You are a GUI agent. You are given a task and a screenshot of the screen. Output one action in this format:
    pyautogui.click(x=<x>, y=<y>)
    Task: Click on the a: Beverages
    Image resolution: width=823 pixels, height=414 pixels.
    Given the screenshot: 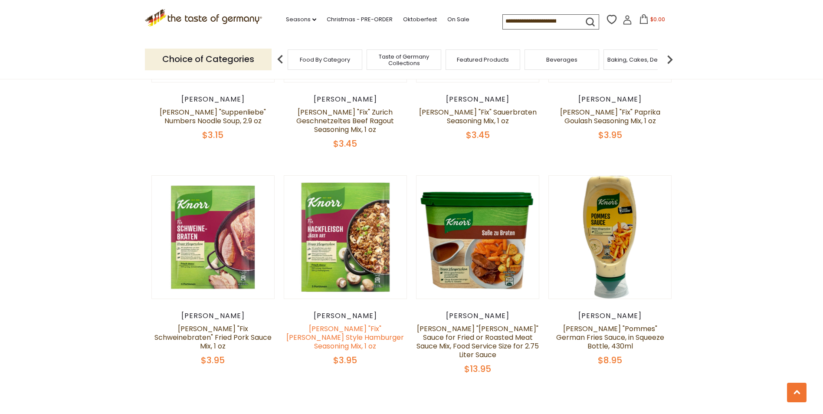 What is the action you would take?
    pyautogui.click(x=562, y=59)
    